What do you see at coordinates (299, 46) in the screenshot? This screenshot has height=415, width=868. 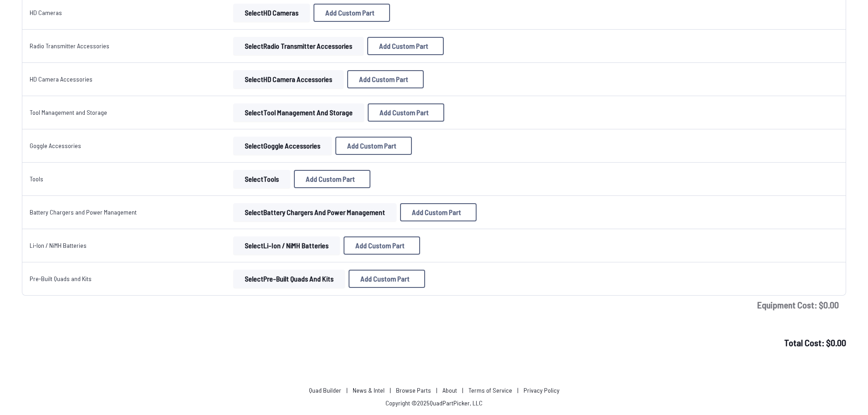 I see `button: SelectRadio Transmitter Accessories` at bounding box center [299, 46].